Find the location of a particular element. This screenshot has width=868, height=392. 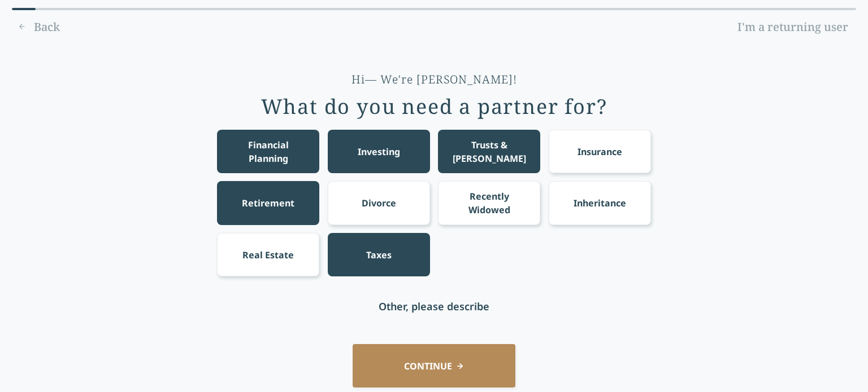

div: Retirement is located at coordinates (268, 203).